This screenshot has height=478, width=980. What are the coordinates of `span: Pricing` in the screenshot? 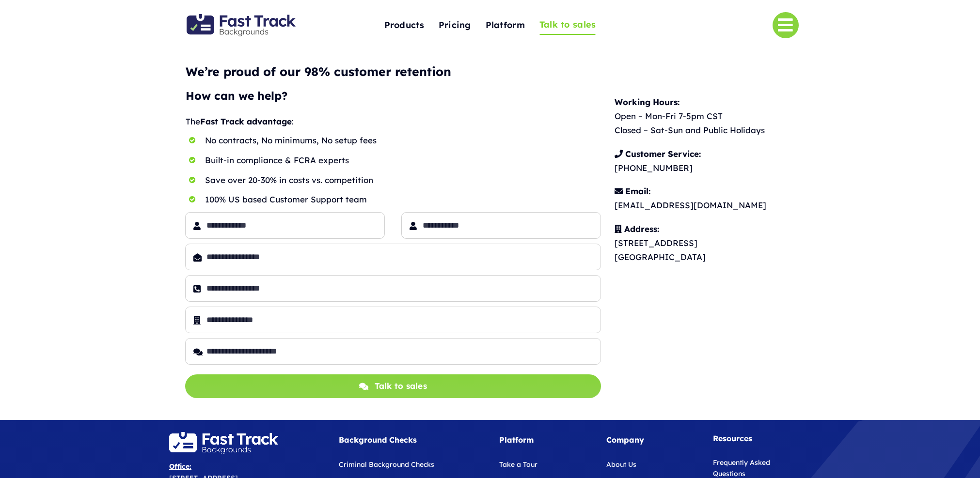 It's located at (455, 25).